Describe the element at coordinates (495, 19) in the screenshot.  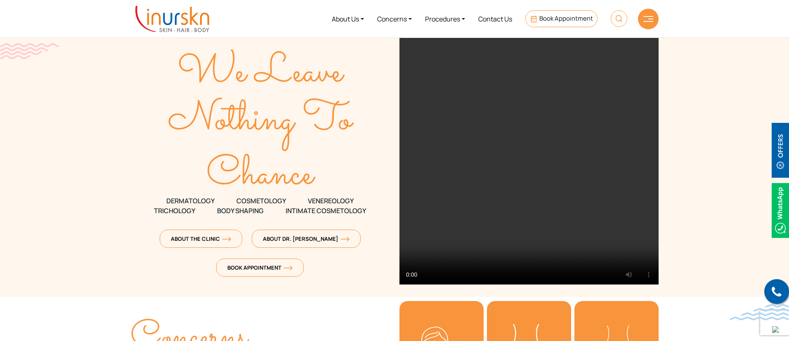
I see `a: Contact Us` at that location.